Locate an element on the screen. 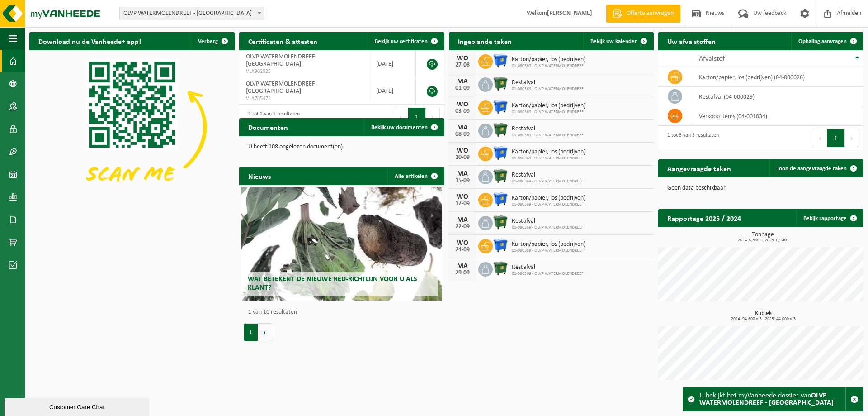 The image size is (868, 416). span: Verberg is located at coordinates (208, 41).